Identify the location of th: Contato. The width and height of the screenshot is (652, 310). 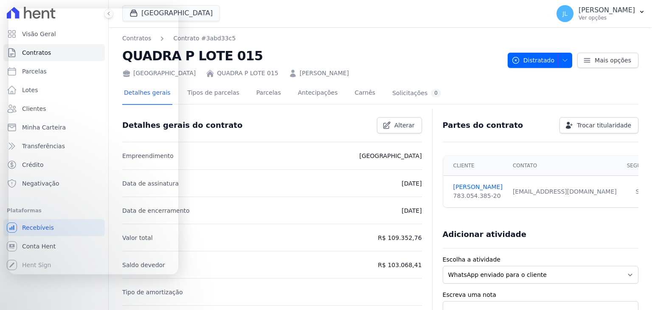
(565, 166).